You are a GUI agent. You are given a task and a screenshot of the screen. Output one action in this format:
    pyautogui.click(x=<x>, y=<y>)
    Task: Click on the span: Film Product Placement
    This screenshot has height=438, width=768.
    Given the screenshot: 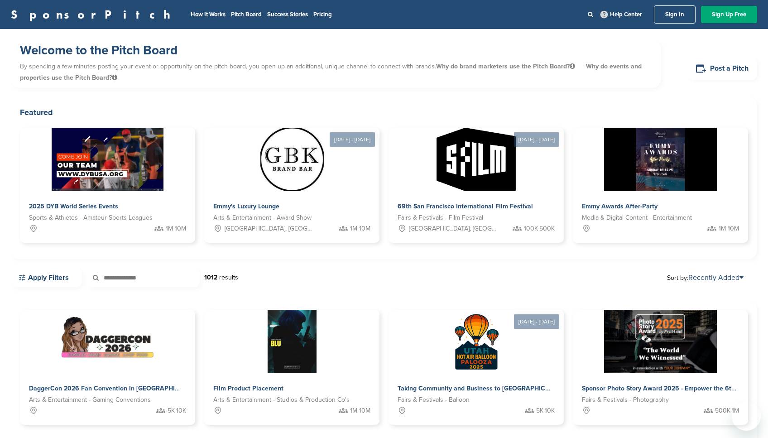 What is the action you would take?
    pyautogui.click(x=248, y=388)
    